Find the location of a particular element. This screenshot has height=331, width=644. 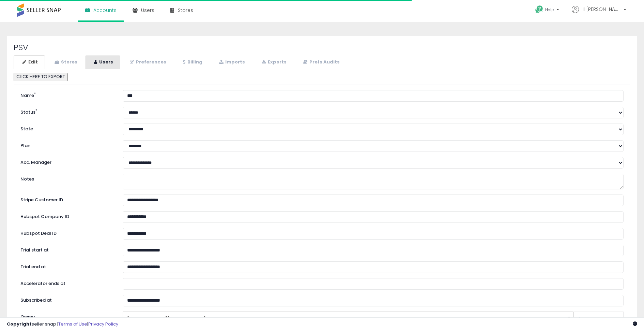

a: Users is located at coordinates (103, 62).